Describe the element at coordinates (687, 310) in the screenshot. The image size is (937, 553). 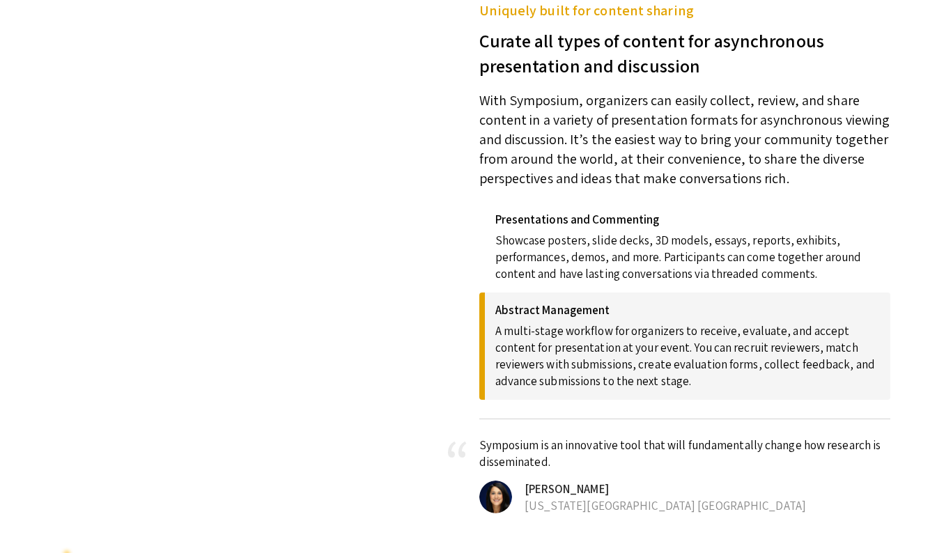
I see `h4: Abstract Management` at that location.